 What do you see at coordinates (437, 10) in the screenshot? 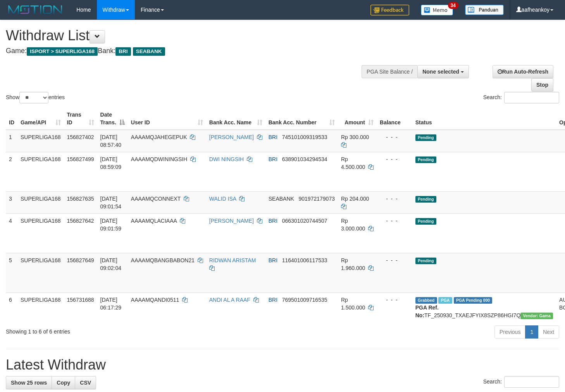
I see `img: Button%20Memo.svg` at bounding box center [437, 10].